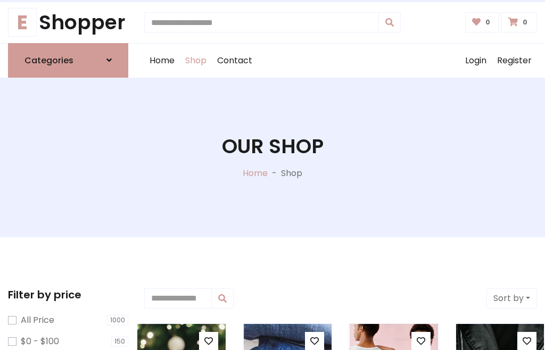 This screenshot has width=545, height=350. I want to click on span: E, so click(22, 22).